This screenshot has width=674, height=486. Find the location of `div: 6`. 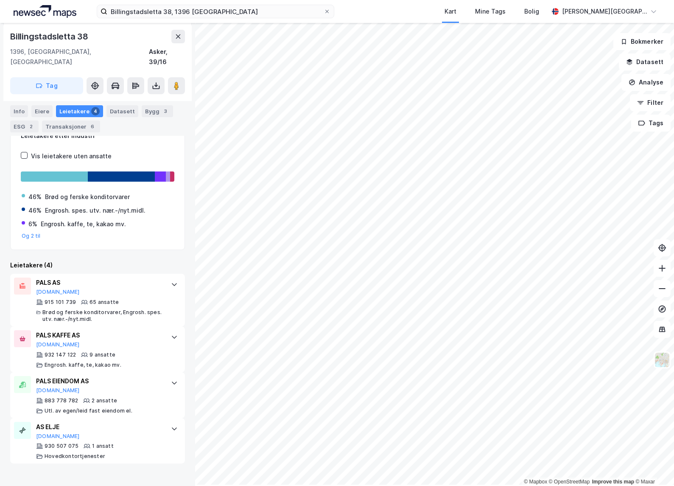

div: 6 is located at coordinates (92, 126).